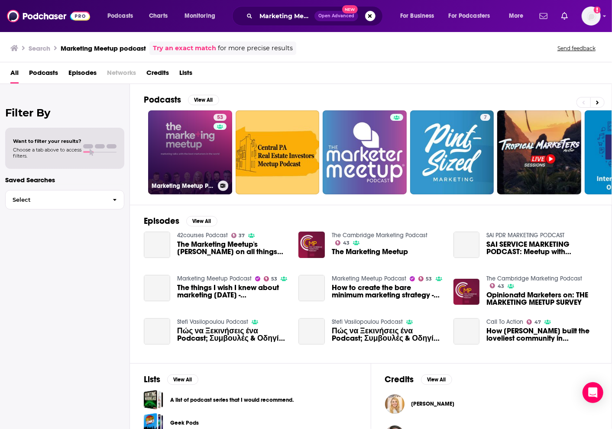  What do you see at coordinates (48, 16) in the screenshot?
I see `a: Podchaser - Follow, Share and Rate Podcasts` at bounding box center [48, 16].